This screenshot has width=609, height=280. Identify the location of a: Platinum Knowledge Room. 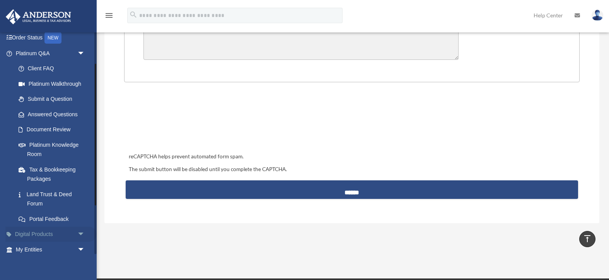
(54, 150).